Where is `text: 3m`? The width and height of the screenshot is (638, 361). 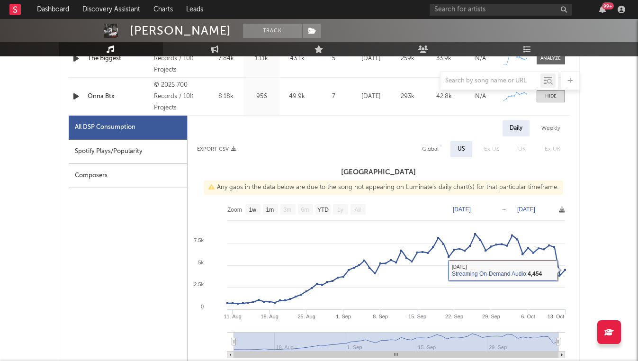 text: 3m is located at coordinates (287, 210).